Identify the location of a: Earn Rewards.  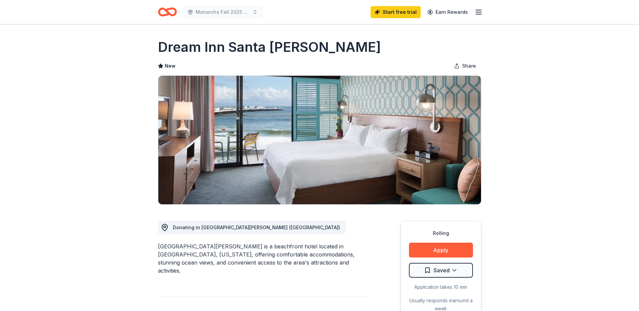
(448, 12).